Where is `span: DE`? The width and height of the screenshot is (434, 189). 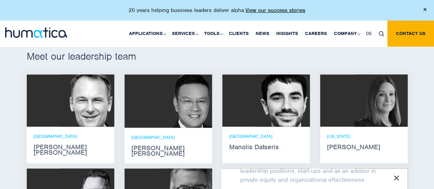 span: DE is located at coordinates (369, 33).